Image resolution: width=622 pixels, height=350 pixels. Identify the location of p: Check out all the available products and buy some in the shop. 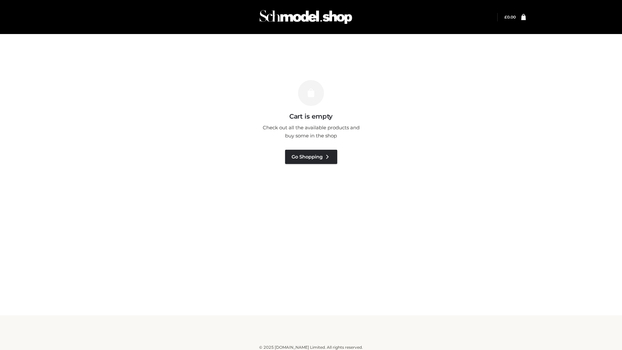
(311, 131).